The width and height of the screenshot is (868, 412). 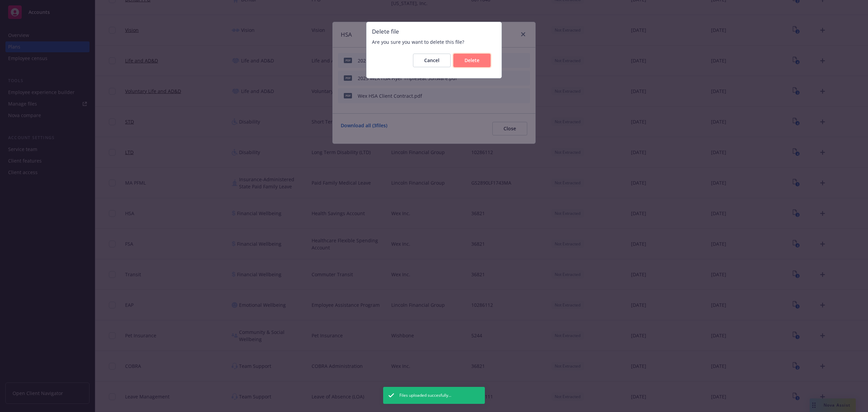 I want to click on span: Cancel, so click(x=431, y=60).